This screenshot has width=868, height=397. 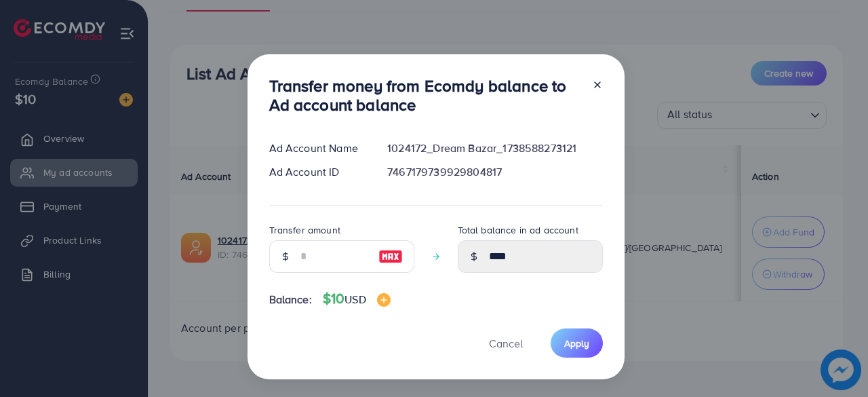 What do you see at coordinates (318, 148) in the screenshot?
I see `div: Ad Account Name` at bounding box center [318, 148].